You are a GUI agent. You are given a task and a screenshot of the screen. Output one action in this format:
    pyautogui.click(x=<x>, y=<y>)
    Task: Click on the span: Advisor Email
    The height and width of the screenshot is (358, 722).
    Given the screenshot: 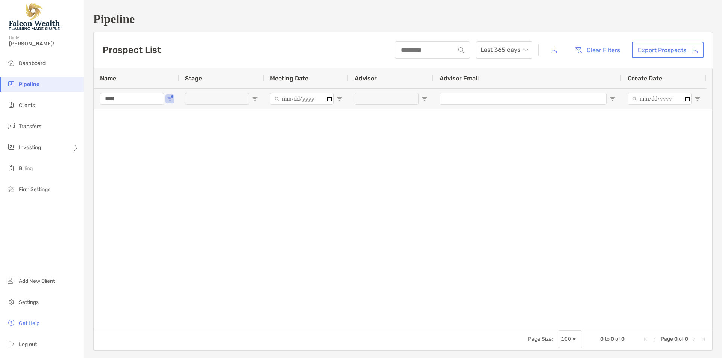 What is the action you would take?
    pyautogui.click(x=459, y=78)
    